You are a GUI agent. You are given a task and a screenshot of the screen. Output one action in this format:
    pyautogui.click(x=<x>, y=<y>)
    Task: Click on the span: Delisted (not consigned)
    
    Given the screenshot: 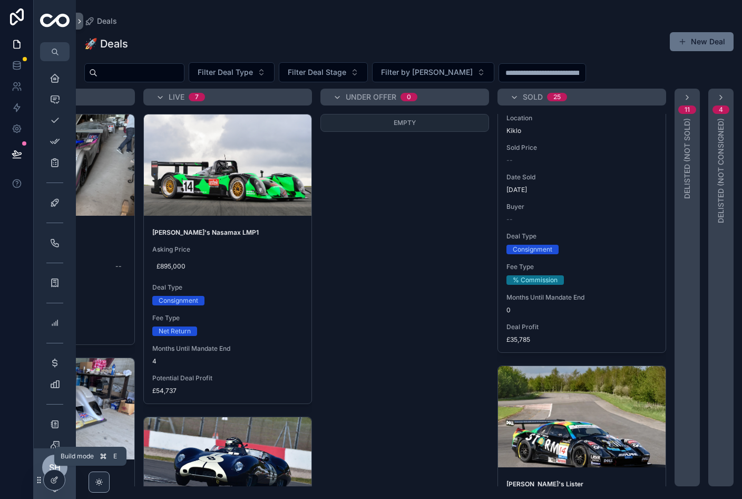 What is the action you would take?
    pyautogui.click(x=721, y=170)
    